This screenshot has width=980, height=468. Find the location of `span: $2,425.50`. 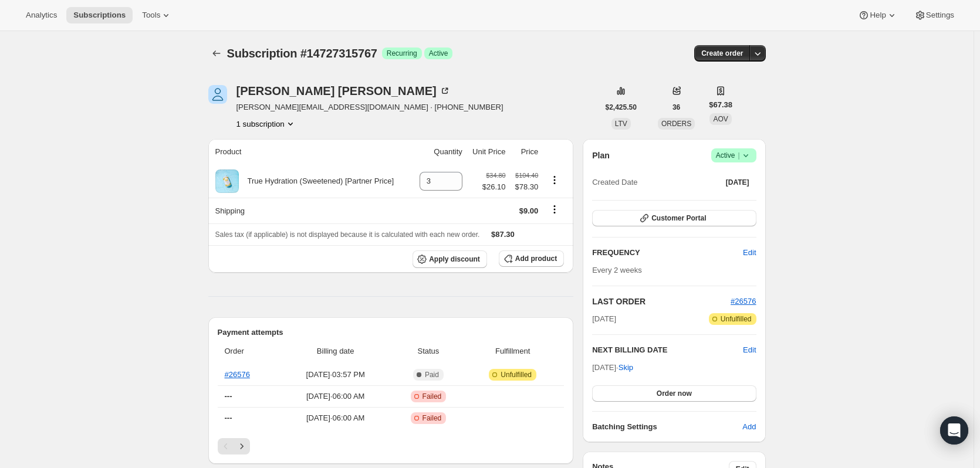

span: $2,425.50 is located at coordinates (621, 107).